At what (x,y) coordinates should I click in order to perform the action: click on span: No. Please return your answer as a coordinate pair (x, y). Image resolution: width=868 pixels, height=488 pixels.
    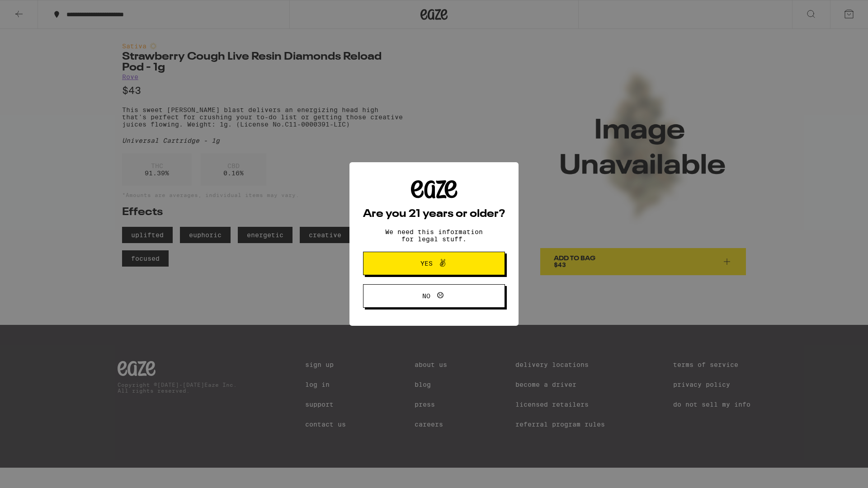
    Looking at the image, I should click on (426, 296).